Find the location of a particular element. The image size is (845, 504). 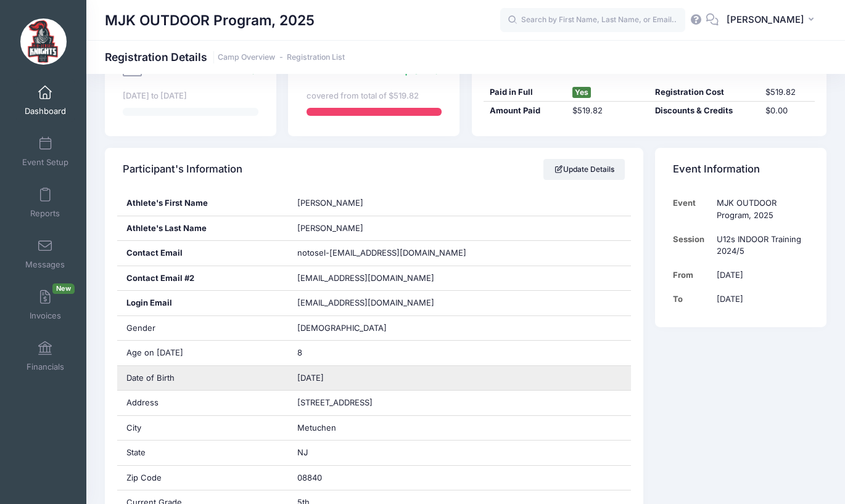

div: Zip Code is located at coordinates (203, 478).